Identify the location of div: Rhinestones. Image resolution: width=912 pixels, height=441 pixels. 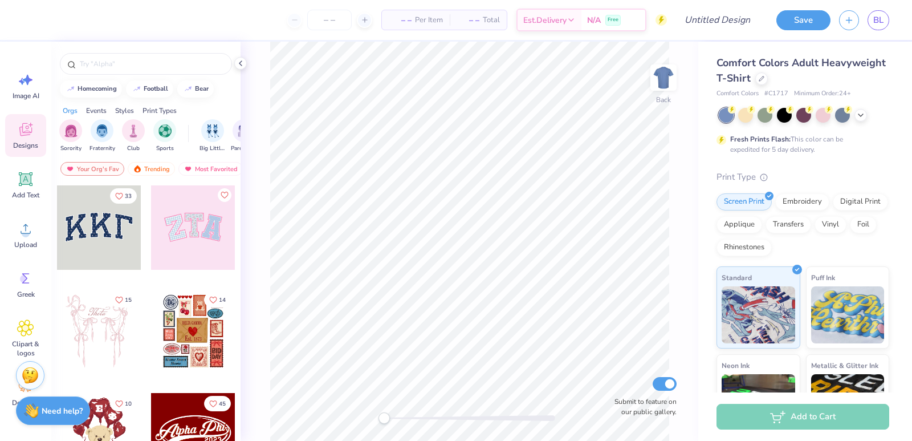
(744, 247).